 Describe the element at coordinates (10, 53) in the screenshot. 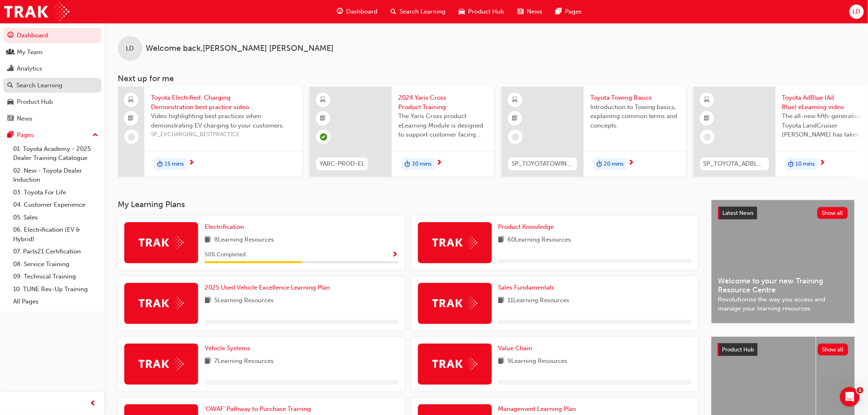

I see `span: people-icon` at that location.